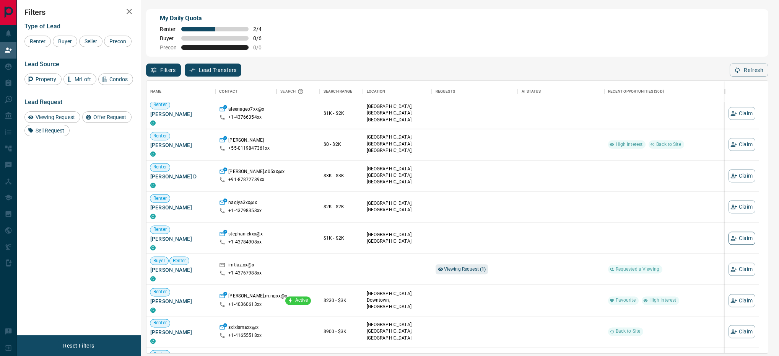  Describe the element at coordinates (110, 117) in the screenshot. I see `span: Offer Request` at that location.